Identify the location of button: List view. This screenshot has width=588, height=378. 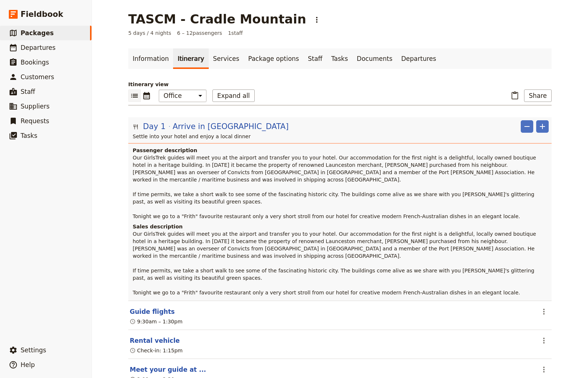
(135, 96).